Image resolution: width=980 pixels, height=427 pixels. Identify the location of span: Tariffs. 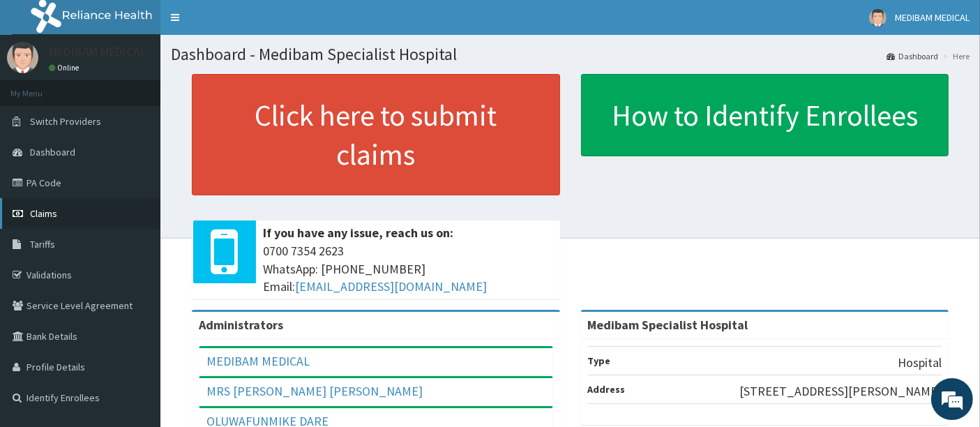
(42, 244).